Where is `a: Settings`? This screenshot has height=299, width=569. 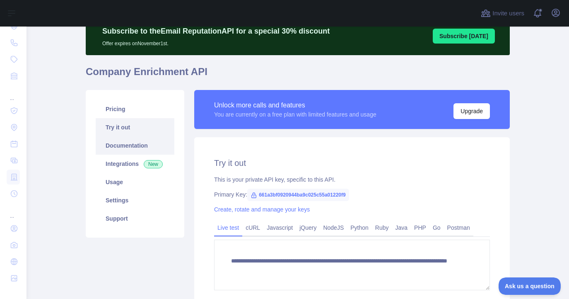 a: Settings is located at coordinates (135, 200).